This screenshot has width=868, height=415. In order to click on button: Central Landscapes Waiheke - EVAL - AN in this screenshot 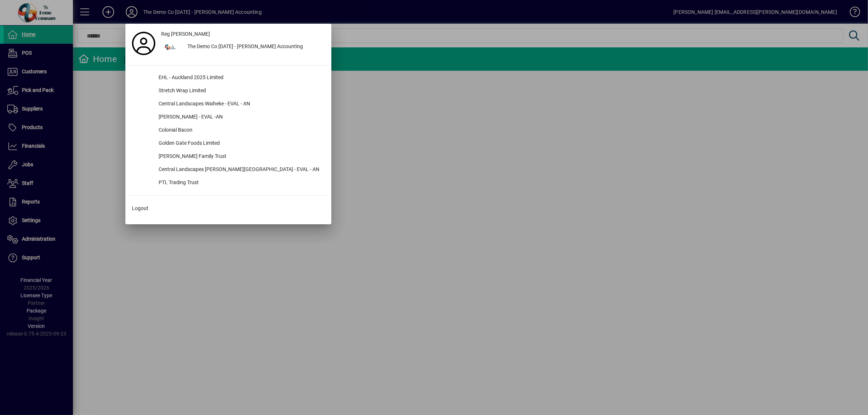, I will do `click(228, 105)`.